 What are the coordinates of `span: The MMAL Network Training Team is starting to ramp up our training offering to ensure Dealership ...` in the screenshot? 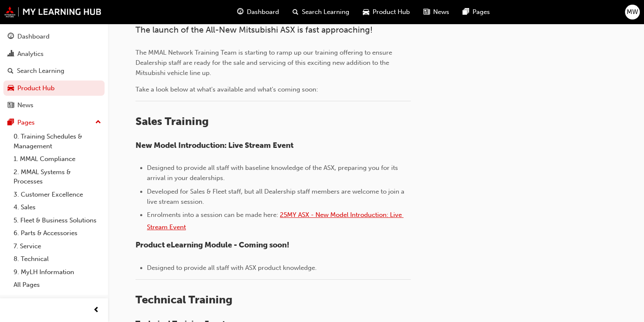 It's located at (264, 63).